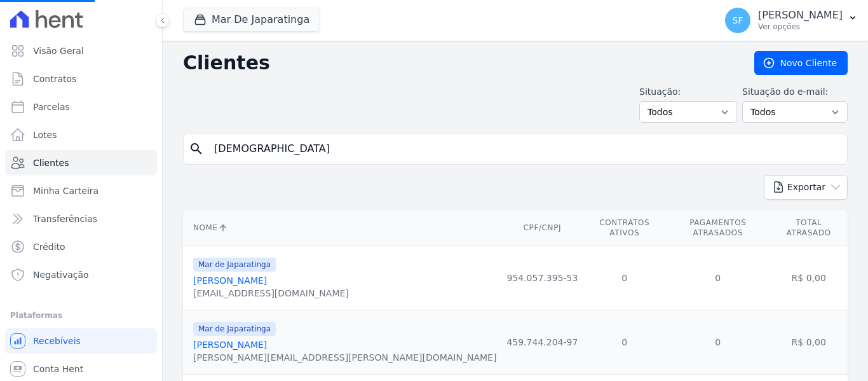 The width and height of the screenshot is (868, 381). What do you see at coordinates (81, 274) in the screenshot?
I see `a: Negativação` at bounding box center [81, 274].